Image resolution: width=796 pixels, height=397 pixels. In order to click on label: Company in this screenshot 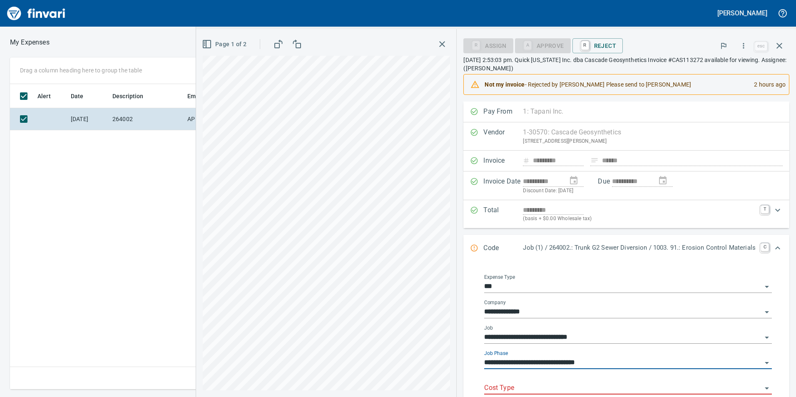, I will do `click(495, 303)`.